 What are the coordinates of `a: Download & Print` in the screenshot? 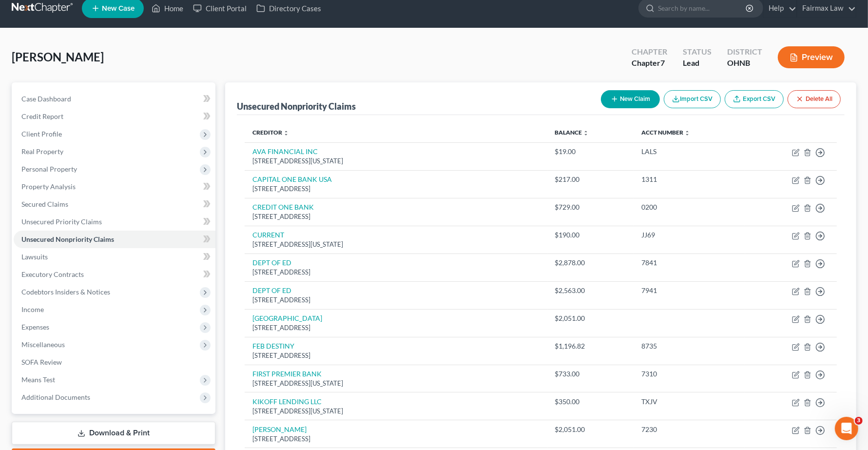 It's located at (114, 433).